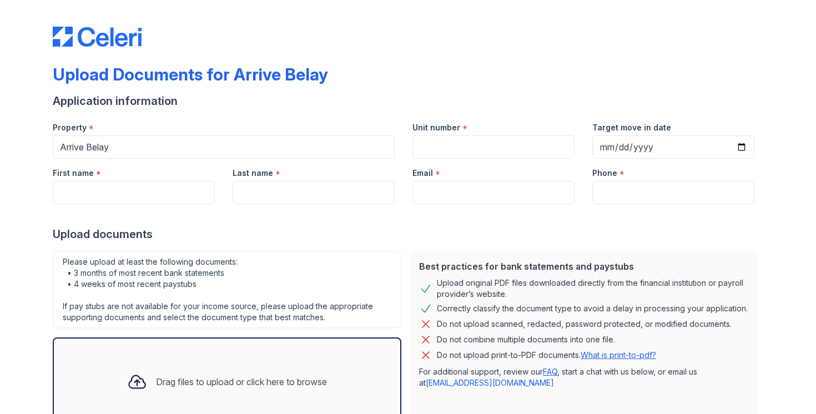 The image size is (816, 414). Describe the element at coordinates (604, 173) in the screenshot. I see `label: Phone` at that location.